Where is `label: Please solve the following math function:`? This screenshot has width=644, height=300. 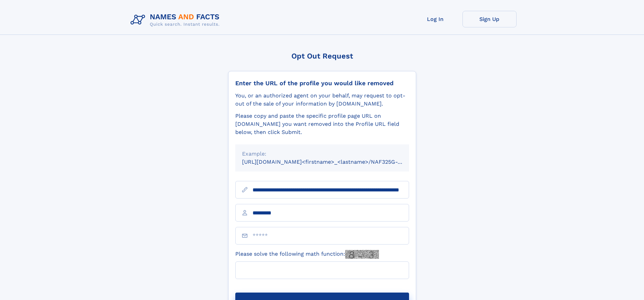
label: Please solve the following math function: is located at coordinates (307, 254).